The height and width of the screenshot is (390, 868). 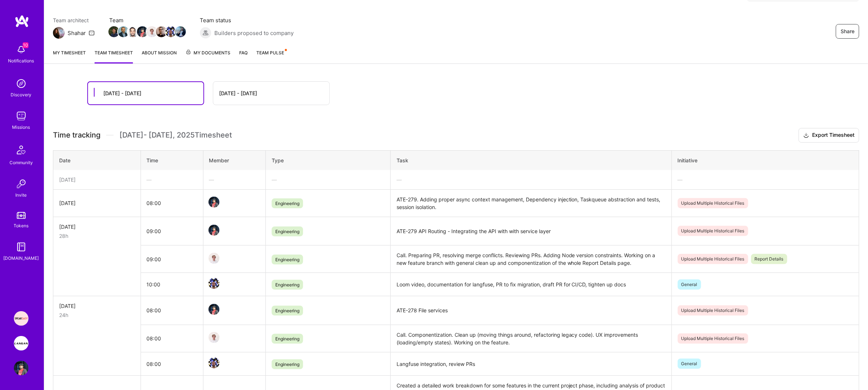 I want to click on td: Langfuse integration, review PRs, so click(x=531, y=364).